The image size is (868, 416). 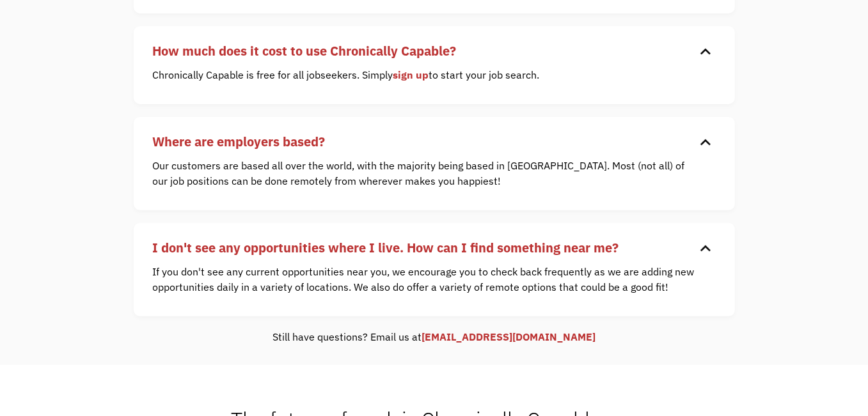 I want to click on strong: Where are employers based?, so click(x=239, y=141).